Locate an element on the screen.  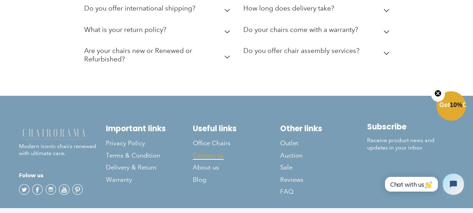
a: Blog is located at coordinates (236, 179).